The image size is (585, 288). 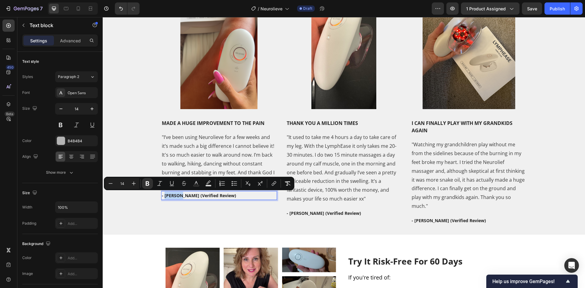 I want to click on button: Show survey - Help us improve GemPages!, so click(x=532, y=281).